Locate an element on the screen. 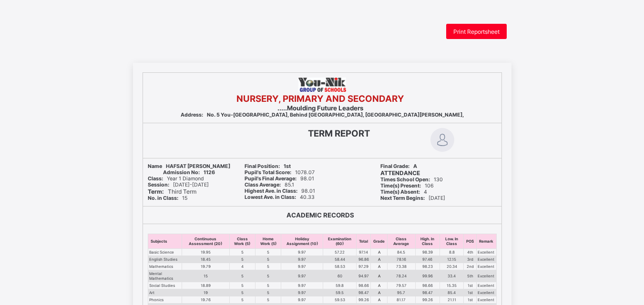 The height and width of the screenshot is (305, 644). td: 20.34 is located at coordinates (452, 267).